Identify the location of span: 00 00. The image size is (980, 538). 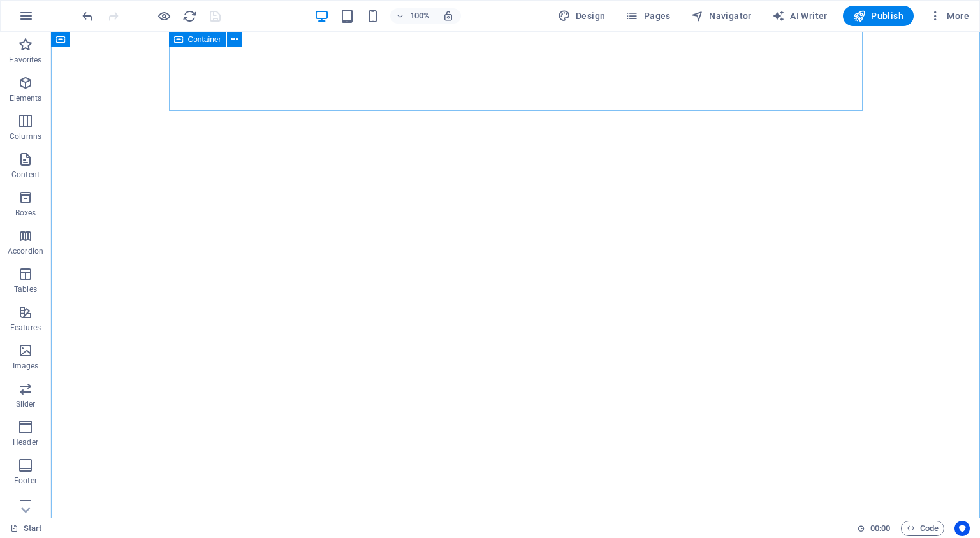
(880, 528).